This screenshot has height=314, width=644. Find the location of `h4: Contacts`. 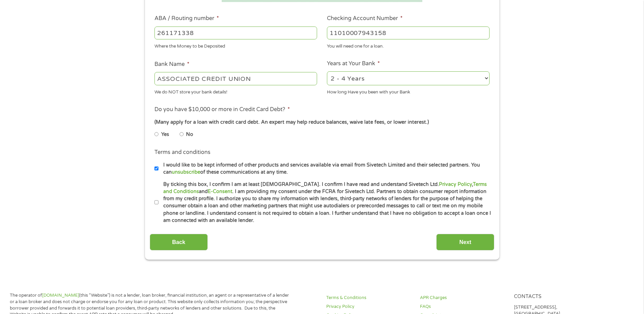

h4: Contacts is located at coordinates (557, 297).